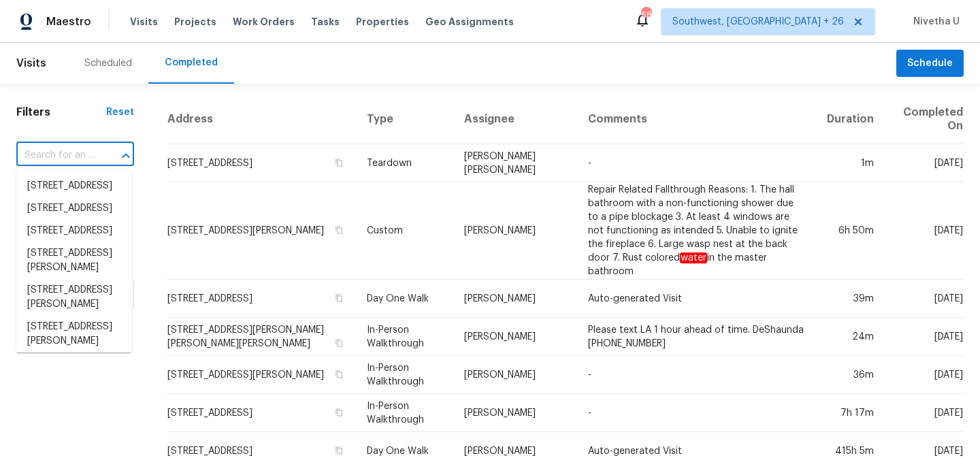 The image size is (980, 458). What do you see at coordinates (697, 231) in the screenshot?
I see `td: Repair Related Fallthrough Reasons: 1. The hall bathroom with a non-functioning shower due to a p...` at bounding box center [697, 231].